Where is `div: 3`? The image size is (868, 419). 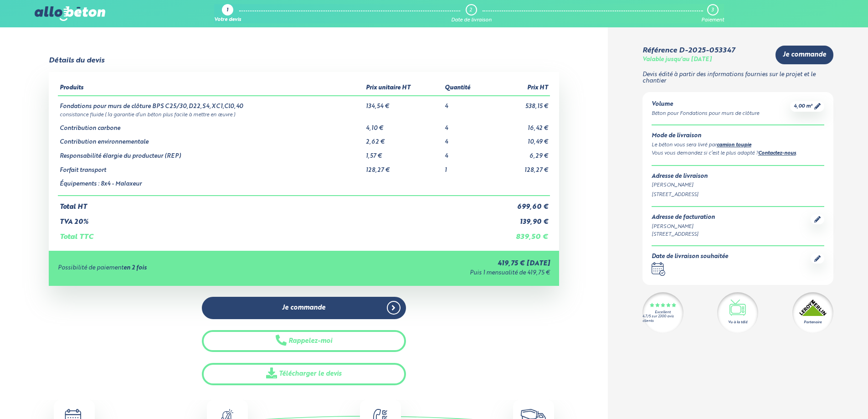 div: 3 is located at coordinates (712, 10).